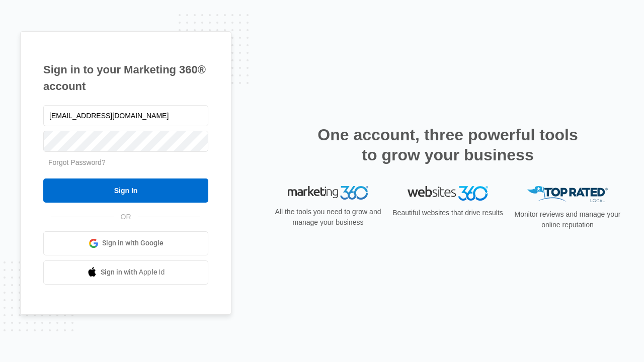 The width and height of the screenshot is (644, 362). What do you see at coordinates (447, 193) in the screenshot?
I see `img: Websites 360` at bounding box center [447, 193].